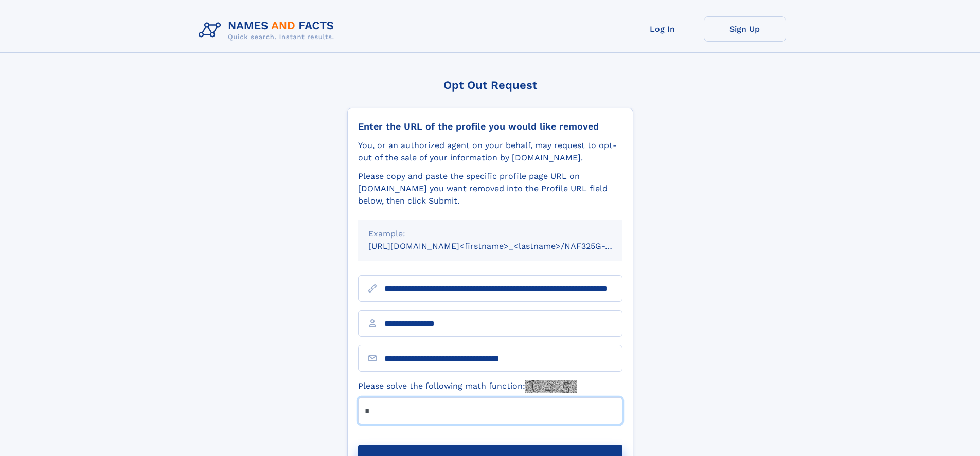  I want to click on label: Please solve the following math function:, so click(467, 387).